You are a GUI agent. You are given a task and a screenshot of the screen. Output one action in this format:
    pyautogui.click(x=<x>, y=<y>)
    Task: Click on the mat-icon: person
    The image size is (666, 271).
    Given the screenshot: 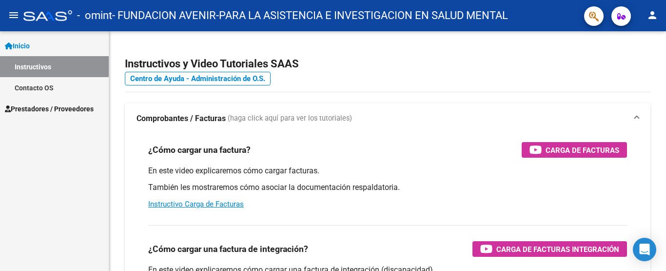 What is the action you would take?
    pyautogui.click(x=652, y=15)
    